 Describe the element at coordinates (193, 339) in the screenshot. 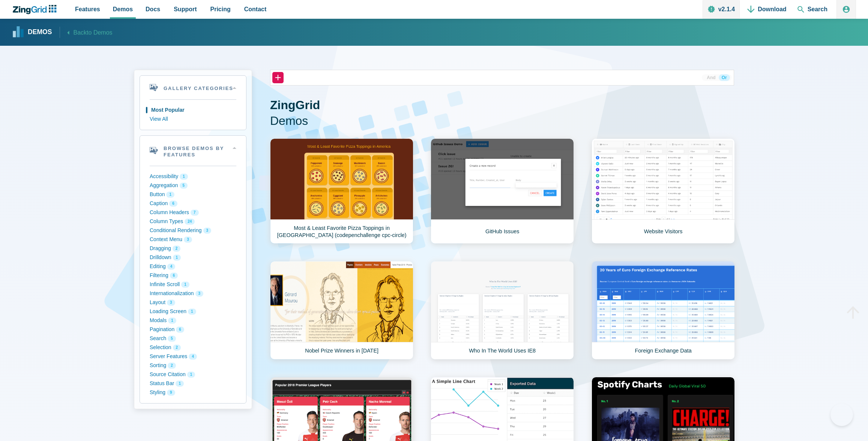

I see `button: Search 5` at that location.